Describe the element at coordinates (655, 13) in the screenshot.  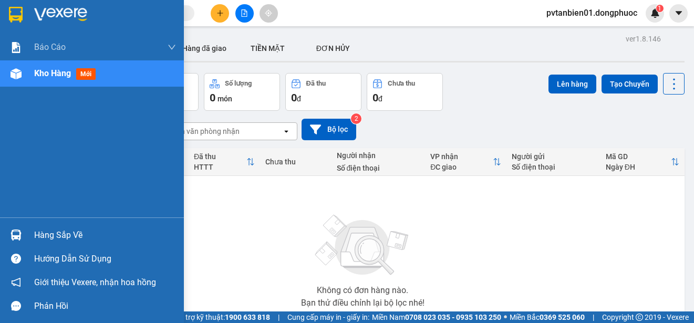
I see `img: icon-new-feature` at that location.